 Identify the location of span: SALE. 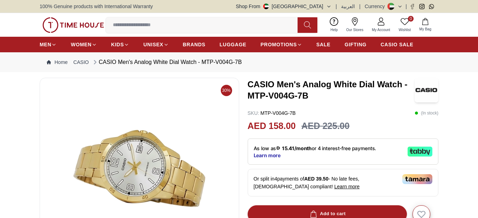
(323, 45).